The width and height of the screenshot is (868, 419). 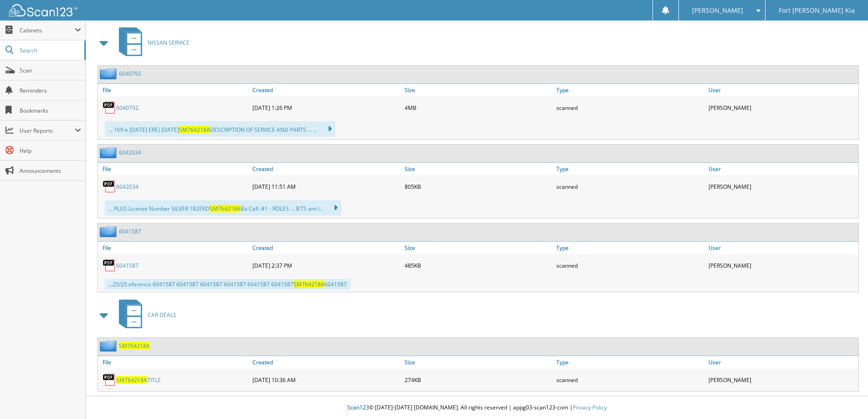 I want to click on div: 805KB, so click(x=478, y=187).